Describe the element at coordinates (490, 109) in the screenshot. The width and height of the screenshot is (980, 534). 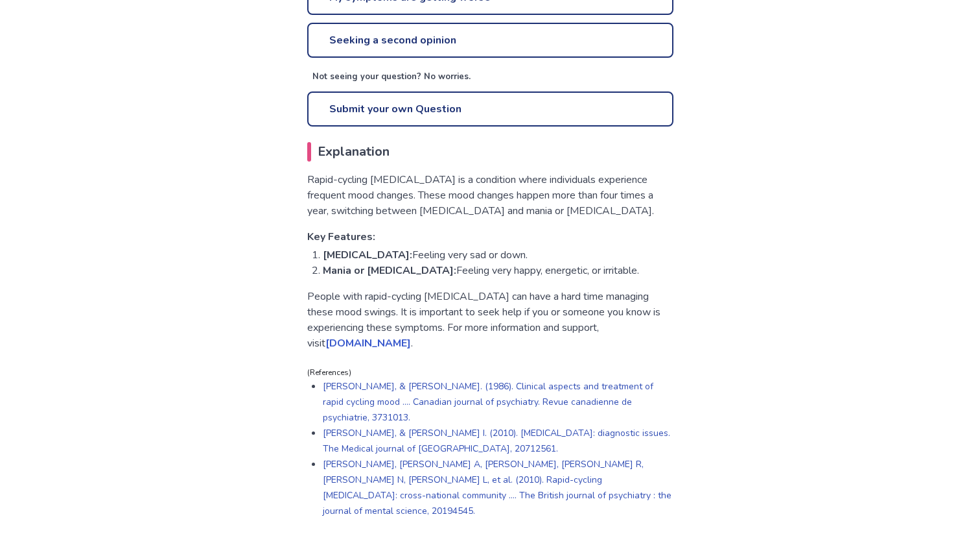
I see `a: Submit your own Question` at that location.